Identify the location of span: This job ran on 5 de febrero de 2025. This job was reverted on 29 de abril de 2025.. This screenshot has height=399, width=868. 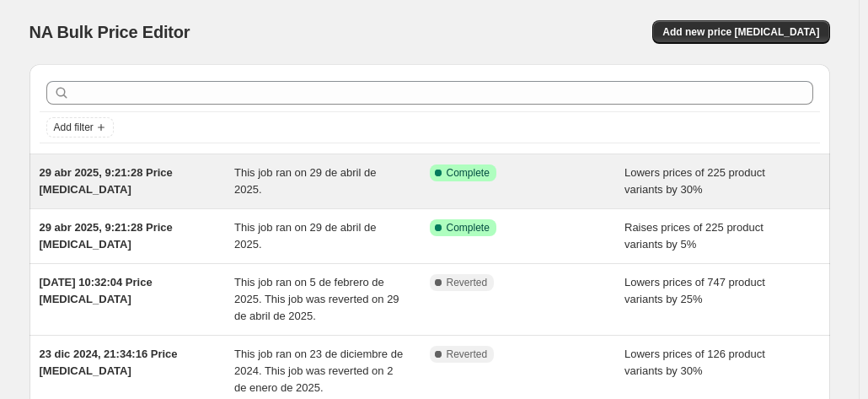
(316, 299).